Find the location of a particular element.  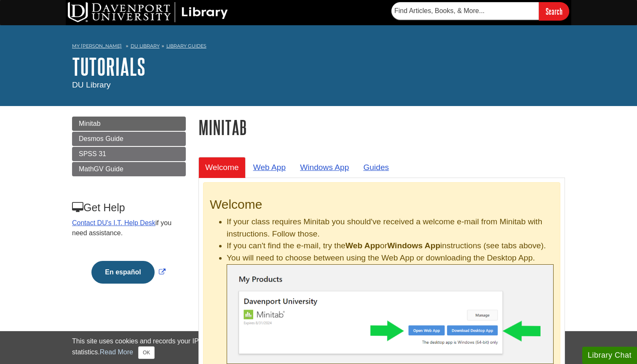

img: Minitab .exe file finished downloaded is located at coordinates (390, 314).